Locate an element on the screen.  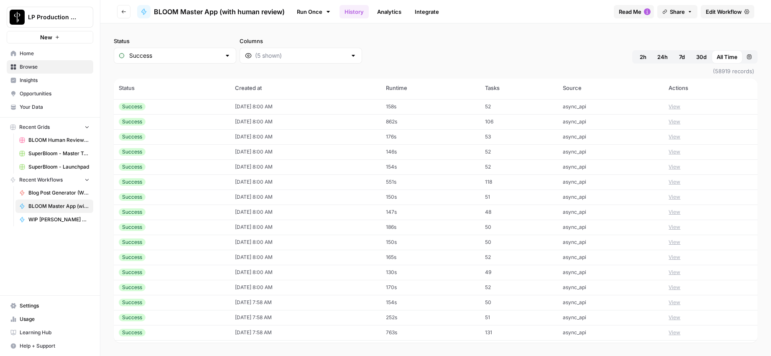
a: BLOOM Master App (with human review) is located at coordinates (211, 12).